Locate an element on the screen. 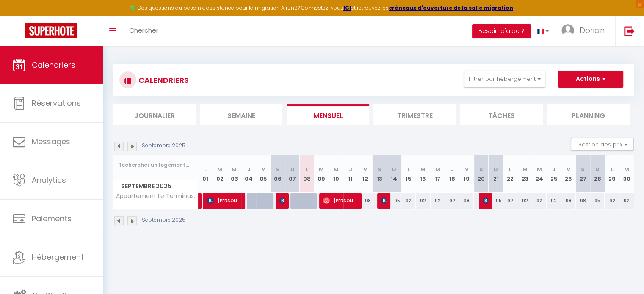  th: 08 is located at coordinates (307, 173).